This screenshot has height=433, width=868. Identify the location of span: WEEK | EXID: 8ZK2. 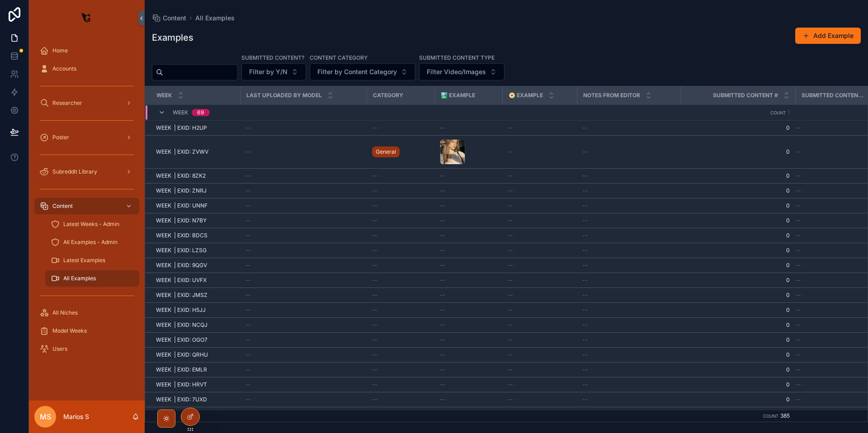
(181, 176).